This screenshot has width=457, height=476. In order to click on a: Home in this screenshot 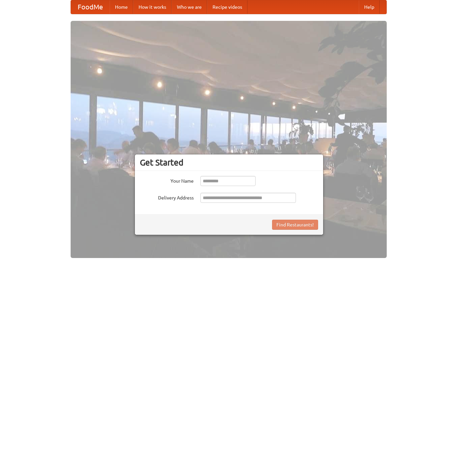, I will do `click(121, 7)`.